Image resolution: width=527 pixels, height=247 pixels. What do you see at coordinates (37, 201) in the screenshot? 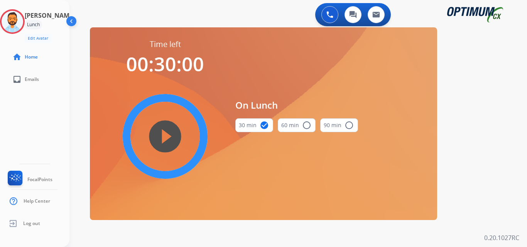
I see `span: Help Center` at bounding box center [37, 201].